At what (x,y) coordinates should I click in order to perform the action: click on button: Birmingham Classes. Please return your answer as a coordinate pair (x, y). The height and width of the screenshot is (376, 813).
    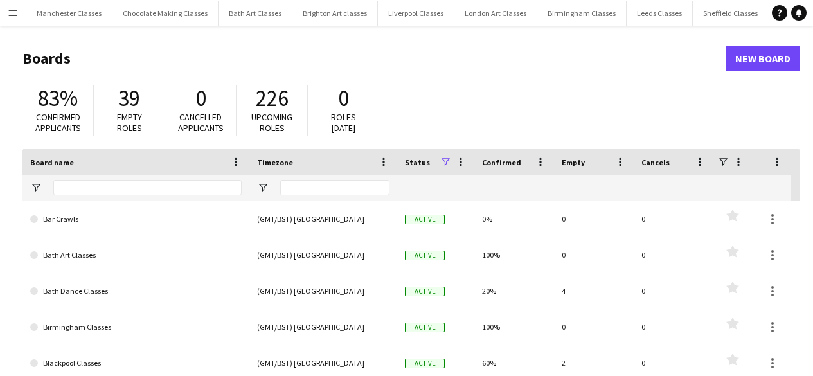
    Looking at the image, I should click on (582, 13).